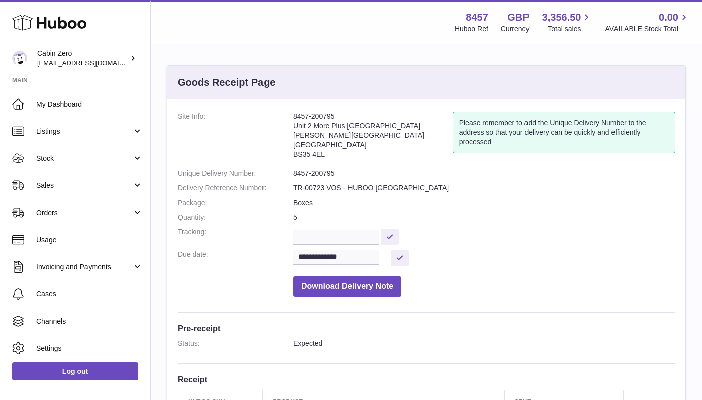  I want to click on dd: Expected, so click(484, 343).